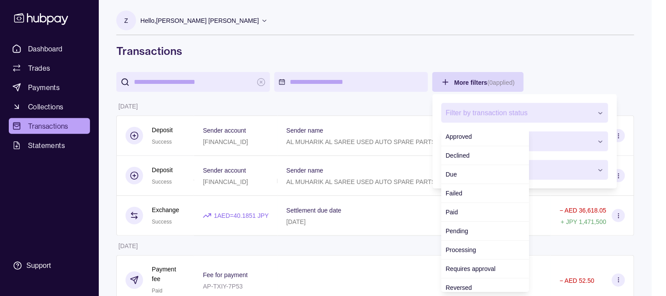  I want to click on span: Approved, so click(459, 137).